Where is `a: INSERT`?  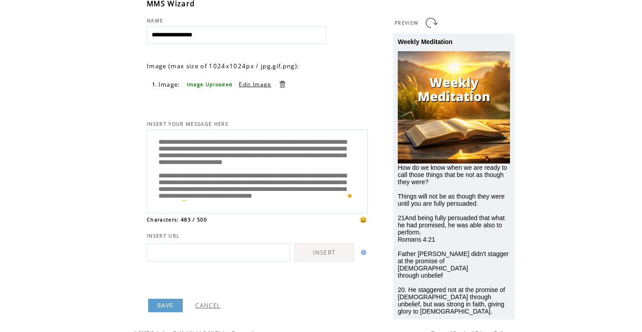
a: INSERT is located at coordinates (324, 252).